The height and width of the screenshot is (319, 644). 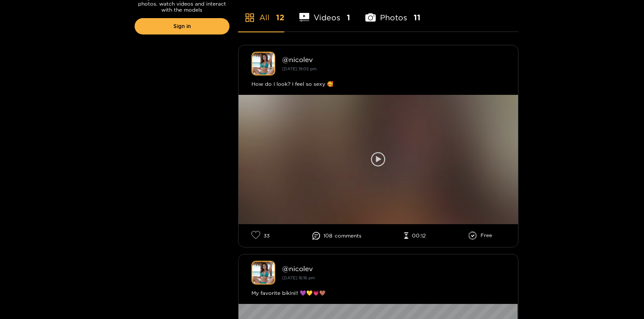 What do you see at coordinates (480, 236) in the screenshot?
I see `li: Free` at bounding box center [480, 236].